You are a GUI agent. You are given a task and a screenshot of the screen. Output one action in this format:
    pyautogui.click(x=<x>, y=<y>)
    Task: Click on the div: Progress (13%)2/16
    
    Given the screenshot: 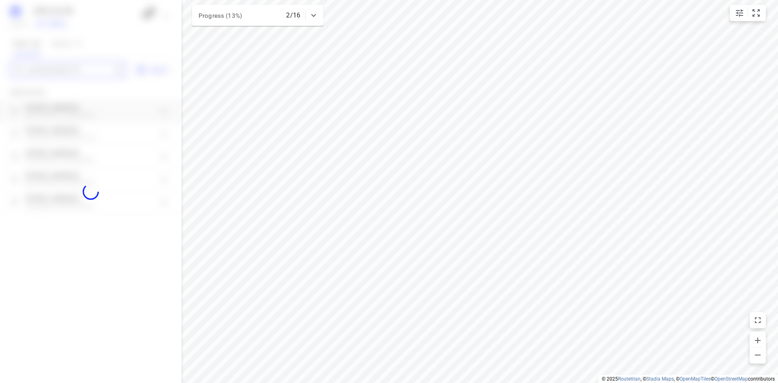 What is the action you would take?
    pyautogui.click(x=258, y=15)
    